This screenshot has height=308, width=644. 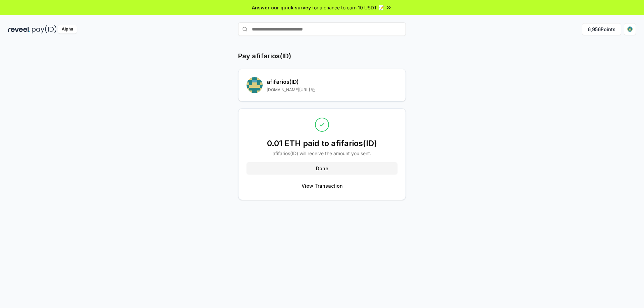 What do you see at coordinates (19, 29) in the screenshot?
I see `img: reveel_dark` at bounding box center [19, 29].